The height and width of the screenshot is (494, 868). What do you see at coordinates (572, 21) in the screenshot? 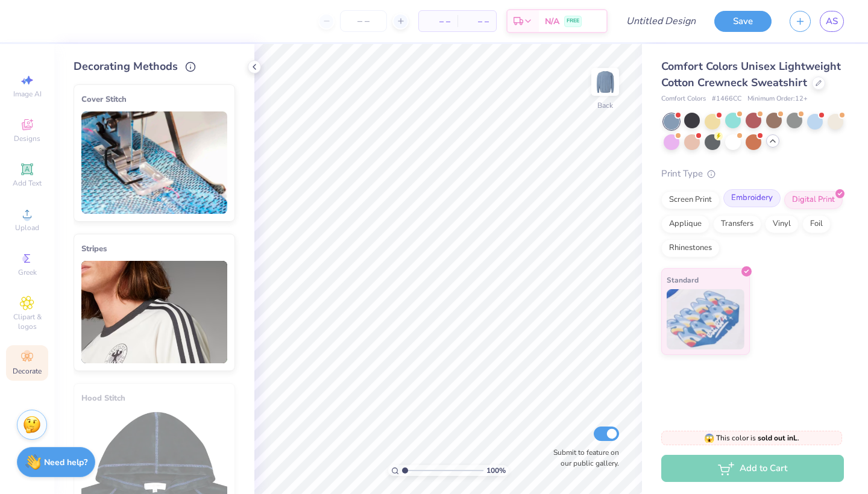
I see `span: FREE` at bounding box center [572, 21].